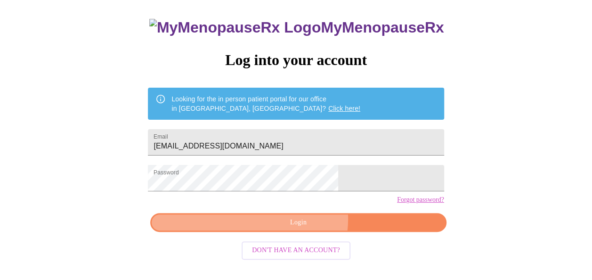  Describe the element at coordinates (296, 250) in the screenshot. I see `span: Don't have an account?` at that location.